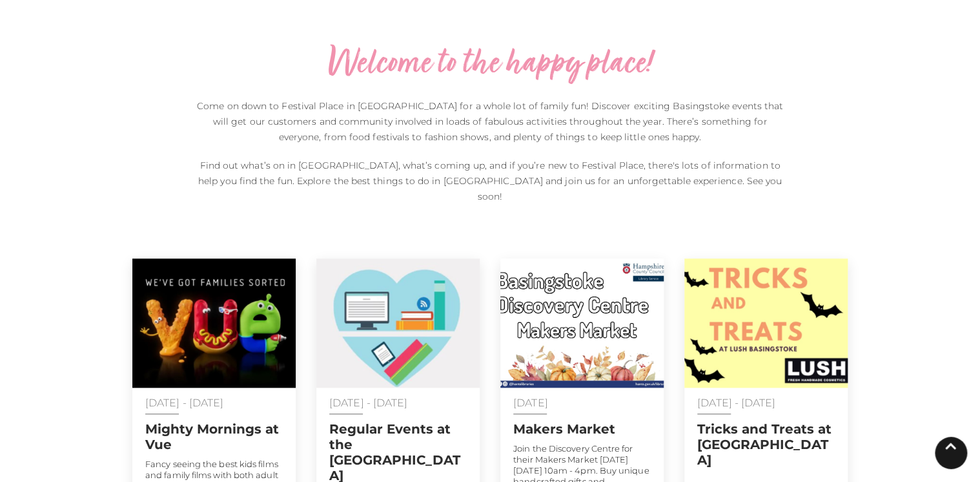 Image resolution: width=980 pixels, height=482 pixels. Describe the element at coordinates (490, 65) in the screenshot. I see `h2: Welcome to the happy place!` at that location.